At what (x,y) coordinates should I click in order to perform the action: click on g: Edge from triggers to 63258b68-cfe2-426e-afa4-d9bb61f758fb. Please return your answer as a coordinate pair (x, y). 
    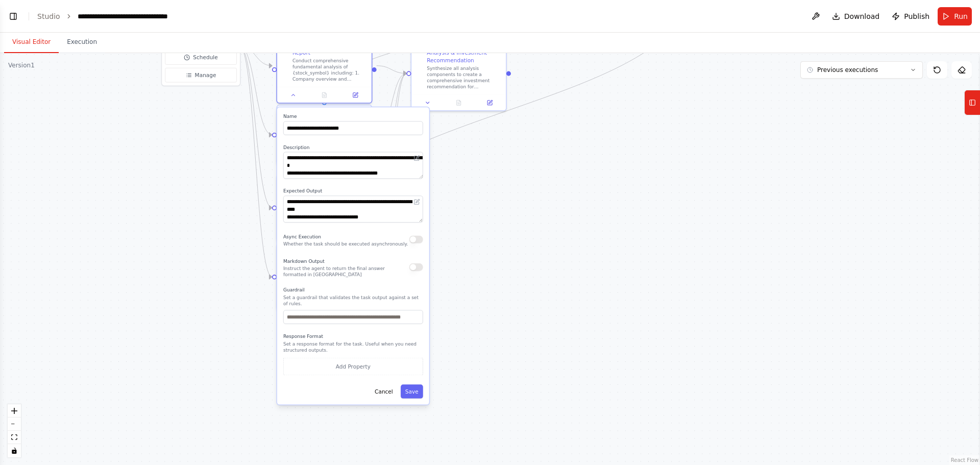
    Looking at the image, I should click on (255, 161).